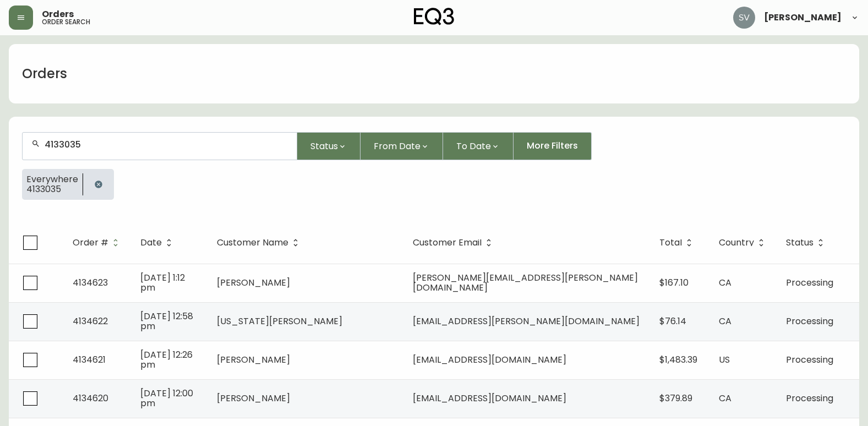 This screenshot has height=426, width=868. What do you see at coordinates (90, 282) in the screenshot?
I see `span: 4134623` at bounding box center [90, 282].